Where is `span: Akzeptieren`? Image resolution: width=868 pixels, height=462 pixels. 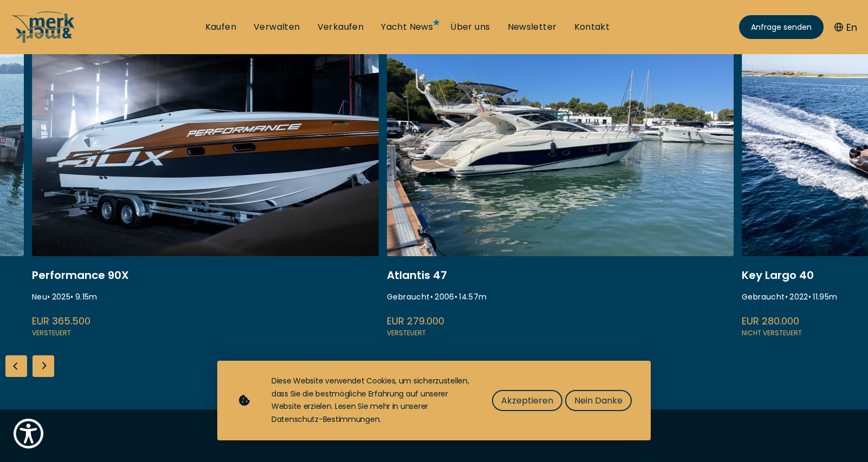 span: Akzeptieren is located at coordinates (527, 401).